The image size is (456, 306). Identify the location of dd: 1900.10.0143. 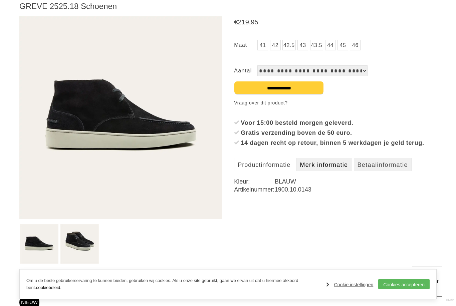
(356, 190).